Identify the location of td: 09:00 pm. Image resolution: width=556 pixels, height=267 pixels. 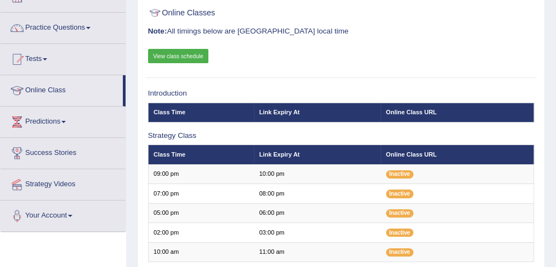
(201, 173).